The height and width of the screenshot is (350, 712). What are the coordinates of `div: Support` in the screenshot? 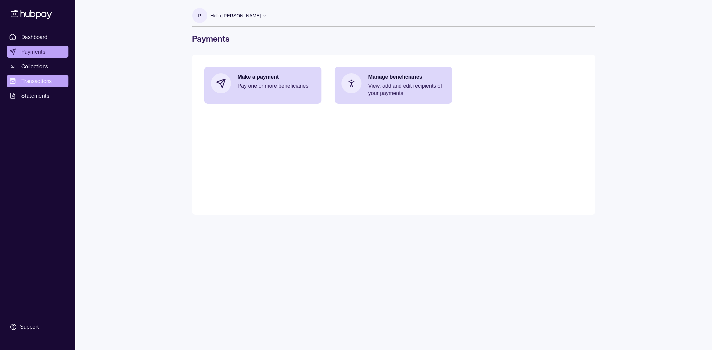 It's located at (29, 327).